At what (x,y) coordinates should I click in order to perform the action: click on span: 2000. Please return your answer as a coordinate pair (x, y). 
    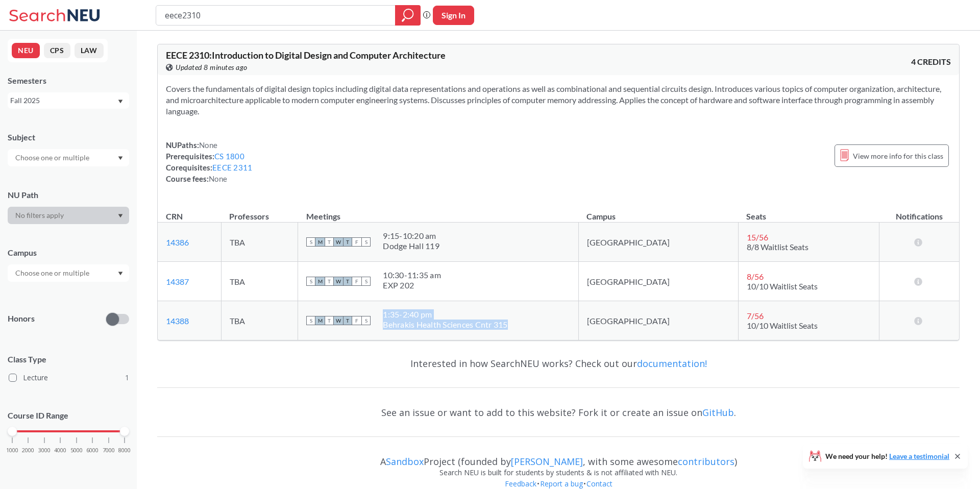
    Looking at the image, I should click on (28, 450).